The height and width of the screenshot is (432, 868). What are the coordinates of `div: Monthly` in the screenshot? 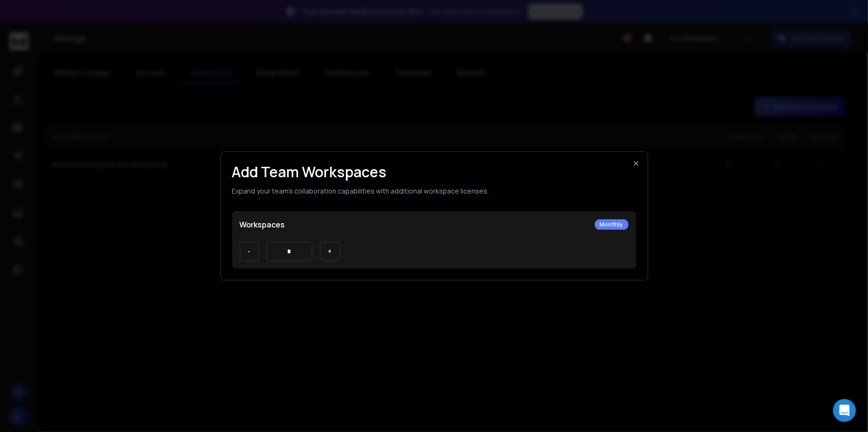 It's located at (611, 224).